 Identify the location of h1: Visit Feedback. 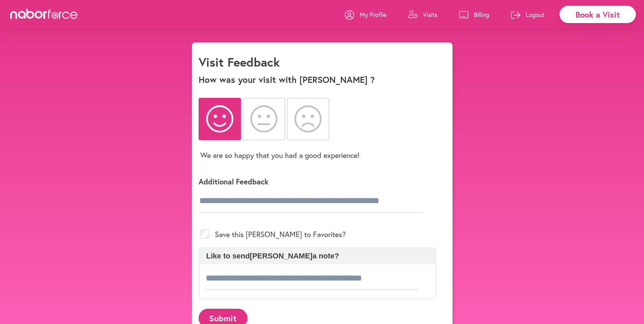
(239, 62).